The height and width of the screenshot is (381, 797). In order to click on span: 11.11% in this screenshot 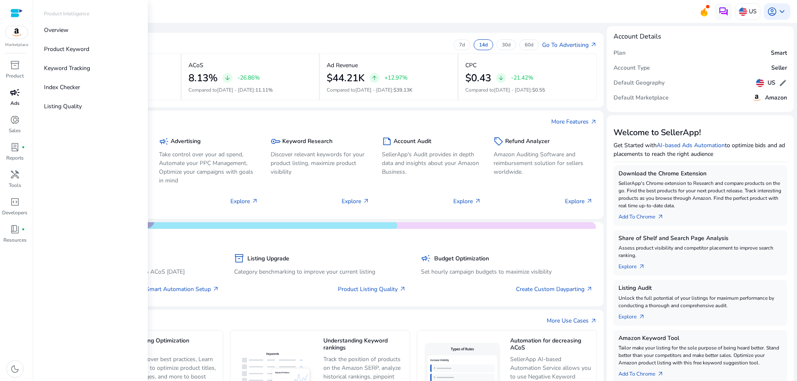, I will do `click(264, 90)`.